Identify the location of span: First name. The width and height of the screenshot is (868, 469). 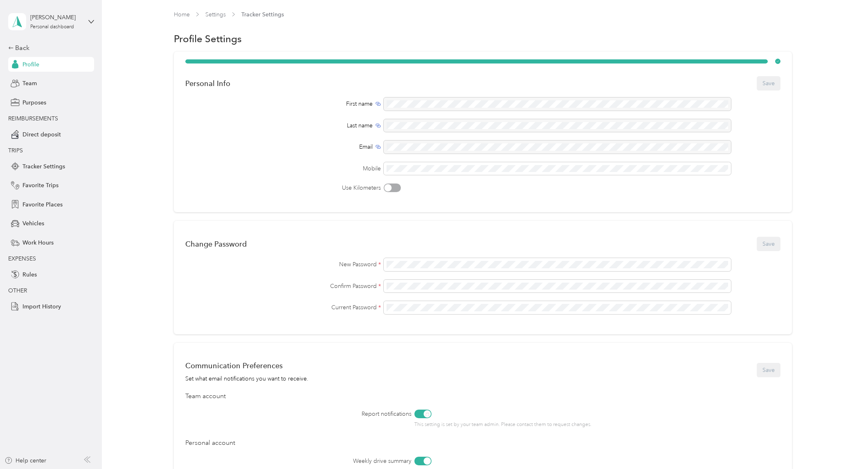
(360, 103).